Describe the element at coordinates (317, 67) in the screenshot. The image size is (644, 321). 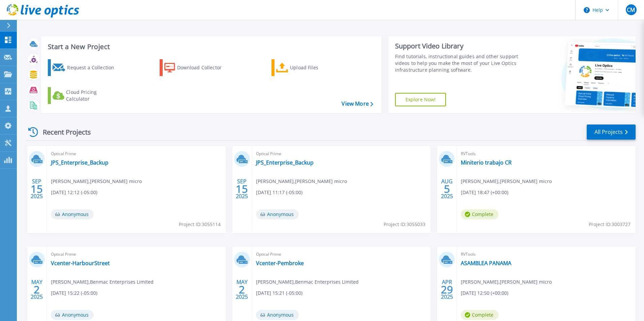
I see `div: Upload Files` at that location.